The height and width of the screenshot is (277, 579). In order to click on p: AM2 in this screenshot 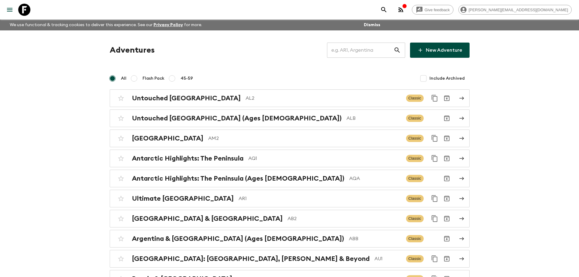, I will do `click(305, 138)`.